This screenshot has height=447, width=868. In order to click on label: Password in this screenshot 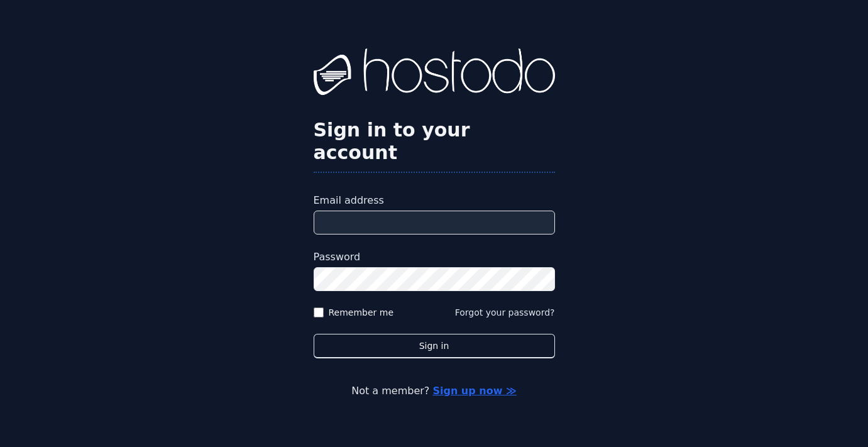, I will do `click(434, 257)`.